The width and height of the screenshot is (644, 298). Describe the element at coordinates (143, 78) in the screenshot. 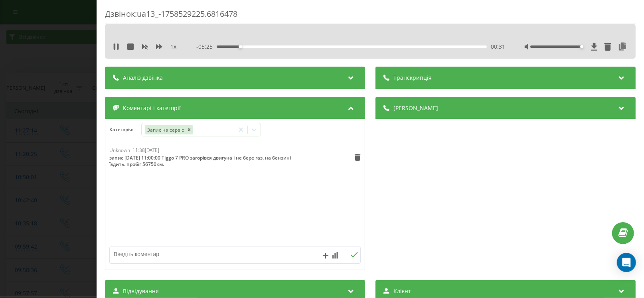

I see `span: Аналіз дзвінка` at that location.